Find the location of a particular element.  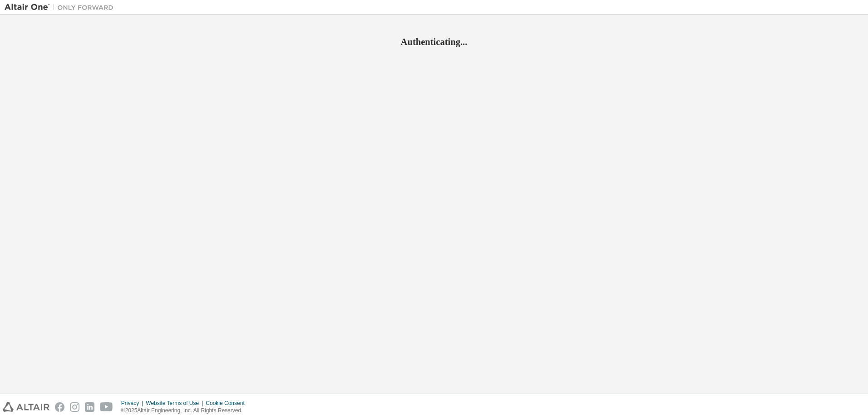

img: youtube.svg is located at coordinates (106, 407).